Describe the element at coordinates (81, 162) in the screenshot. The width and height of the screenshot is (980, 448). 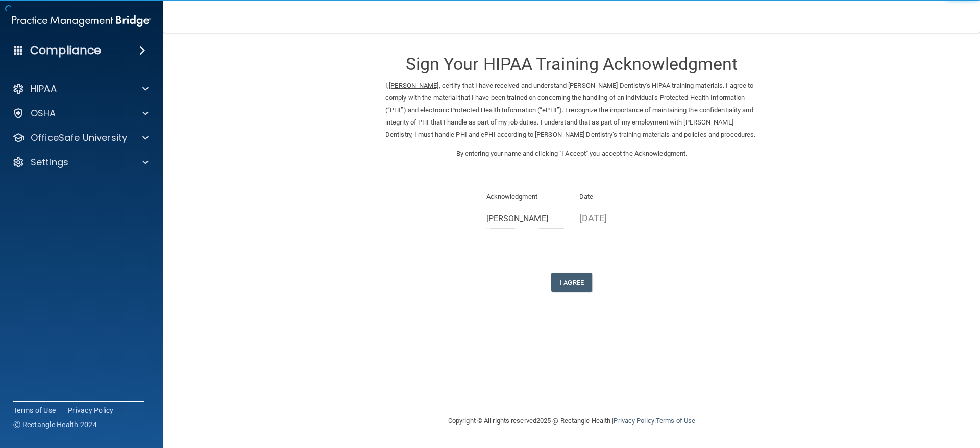
I see `a: Settings` at that location.